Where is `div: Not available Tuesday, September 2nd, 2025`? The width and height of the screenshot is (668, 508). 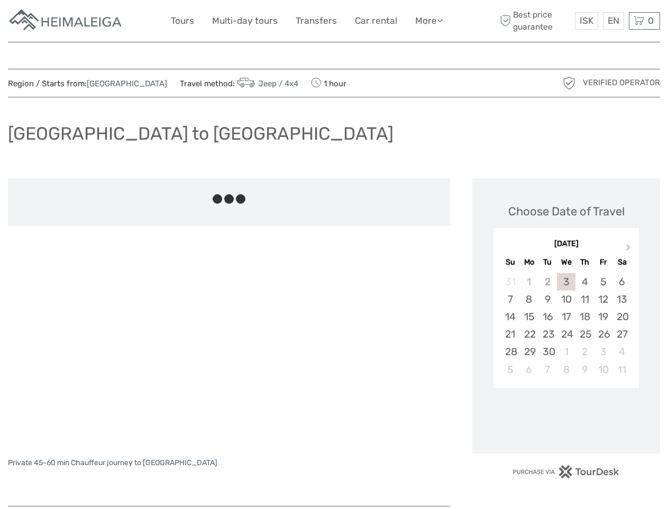
div: Not available Tuesday, September 2nd, 2025 is located at coordinates (548, 281).